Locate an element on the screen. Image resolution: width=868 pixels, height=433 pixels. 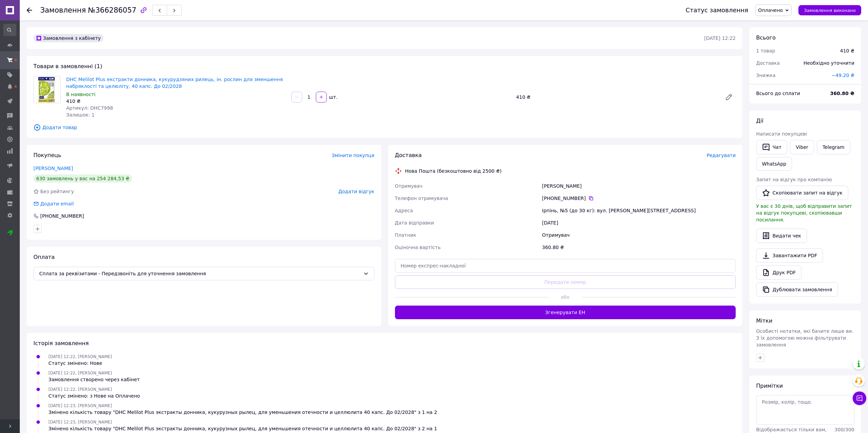
span: Особисті нотатки, які бачите лише ви. З їх допомогою можна фільтрувати замовлення is located at coordinates (805, 338).